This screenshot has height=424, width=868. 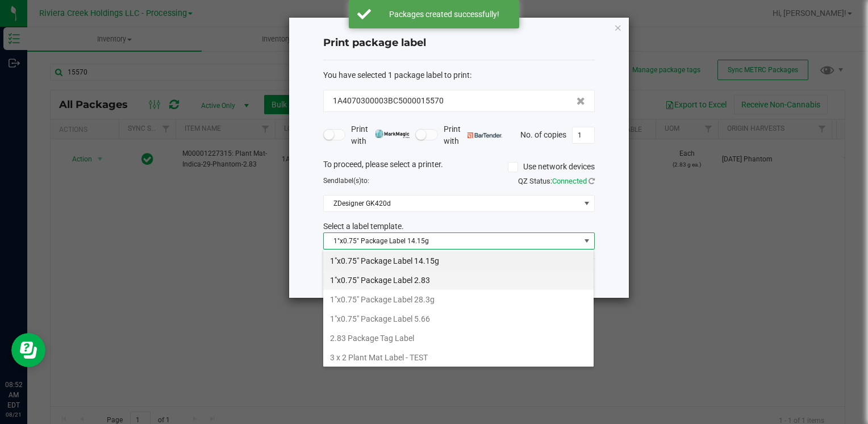 I want to click on span: ZDesigner GK420d, so click(x=452, y=203).